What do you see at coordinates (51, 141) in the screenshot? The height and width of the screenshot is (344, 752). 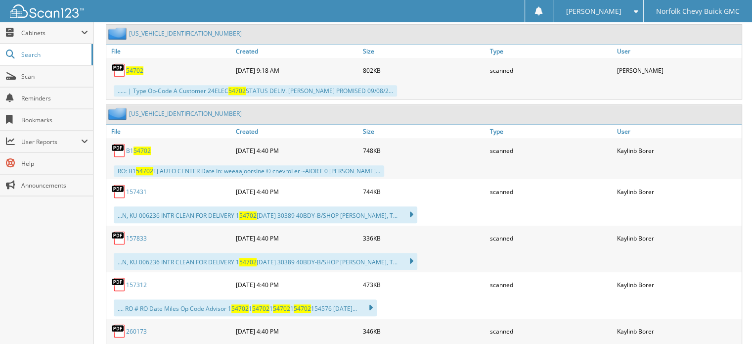 I see `span: User Reports` at bounding box center [51, 141].